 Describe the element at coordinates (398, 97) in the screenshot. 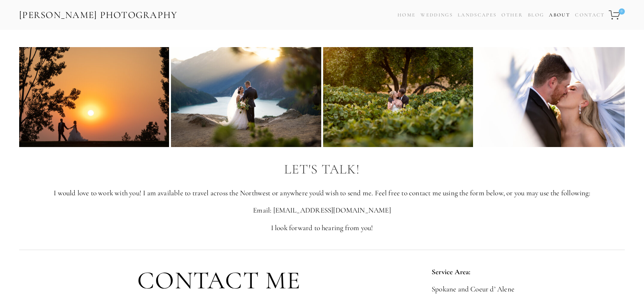

I see `img: ©ZachNichols (July 22, 2021 [19.56.37]) - ZAC_6505.jpg` at that location.